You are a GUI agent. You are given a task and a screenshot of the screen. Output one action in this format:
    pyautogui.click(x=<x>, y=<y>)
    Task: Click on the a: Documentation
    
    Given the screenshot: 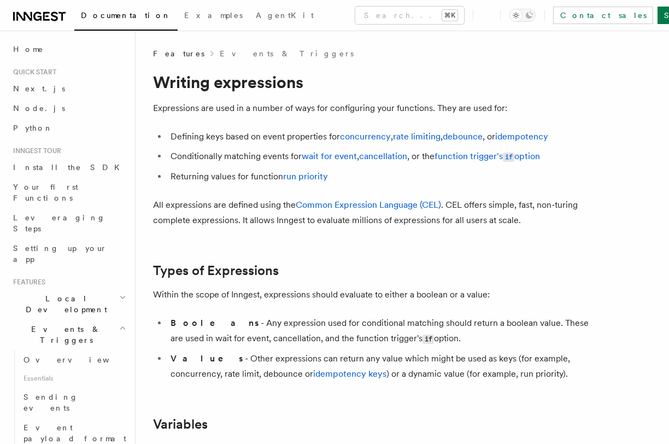 What is the action you would take?
    pyautogui.click(x=126, y=17)
    